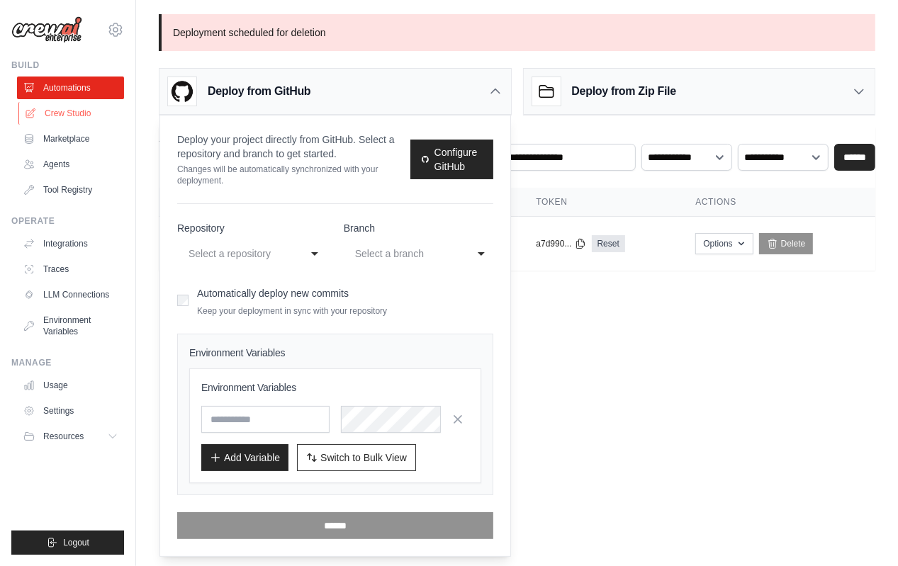 The height and width of the screenshot is (566, 898). What do you see at coordinates (252, 228) in the screenshot?
I see `label: Repository` at bounding box center [252, 228].